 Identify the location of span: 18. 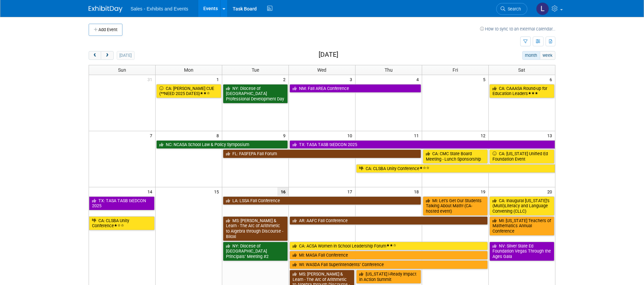
(417, 191).